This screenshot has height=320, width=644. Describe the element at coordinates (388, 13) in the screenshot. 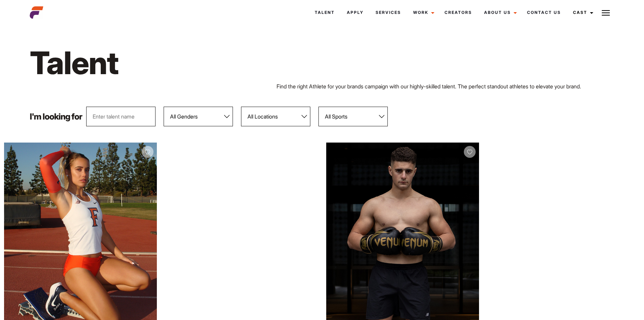

I see `a: Services` at that location.